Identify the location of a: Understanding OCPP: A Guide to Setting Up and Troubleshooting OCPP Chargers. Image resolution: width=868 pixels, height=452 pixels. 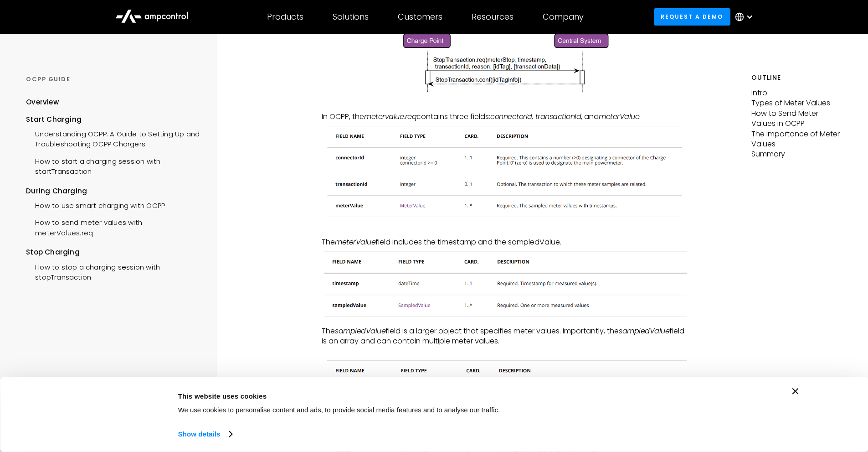
(113, 138).